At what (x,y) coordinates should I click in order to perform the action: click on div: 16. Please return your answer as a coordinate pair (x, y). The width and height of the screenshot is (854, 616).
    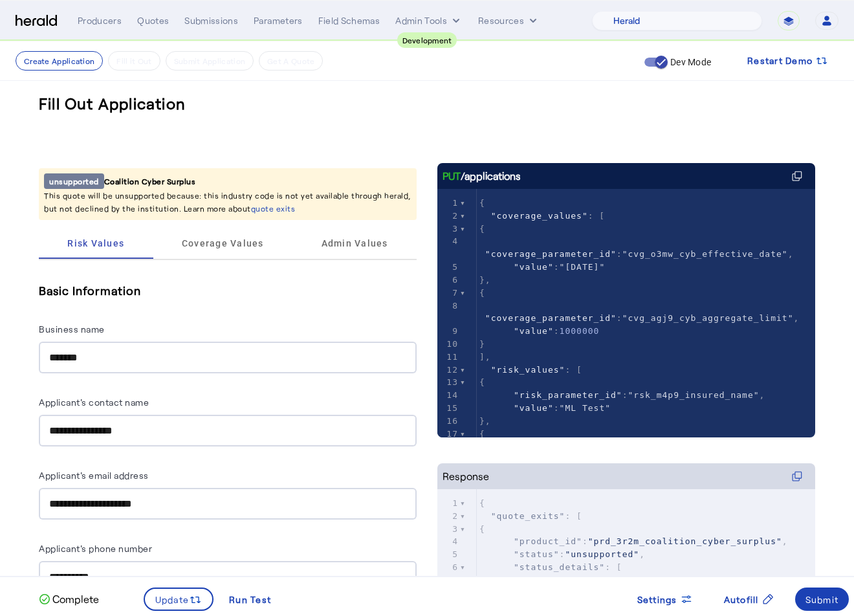
    Looking at the image, I should click on (449, 421).